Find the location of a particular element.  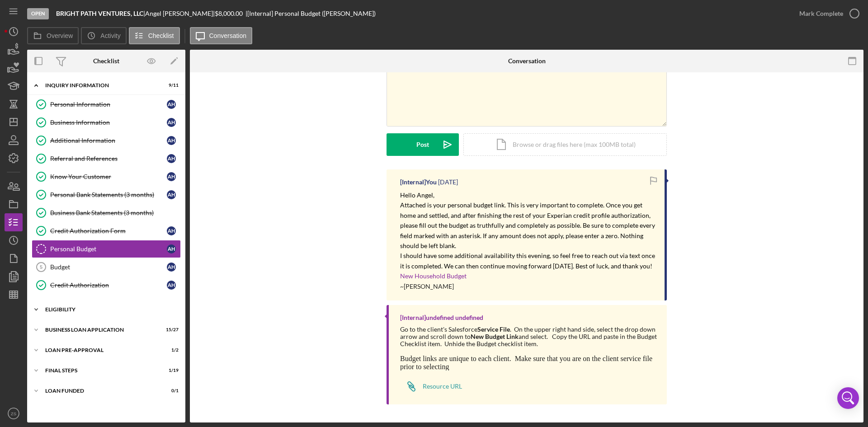

a: Personal InformationAH is located at coordinates (106, 105).